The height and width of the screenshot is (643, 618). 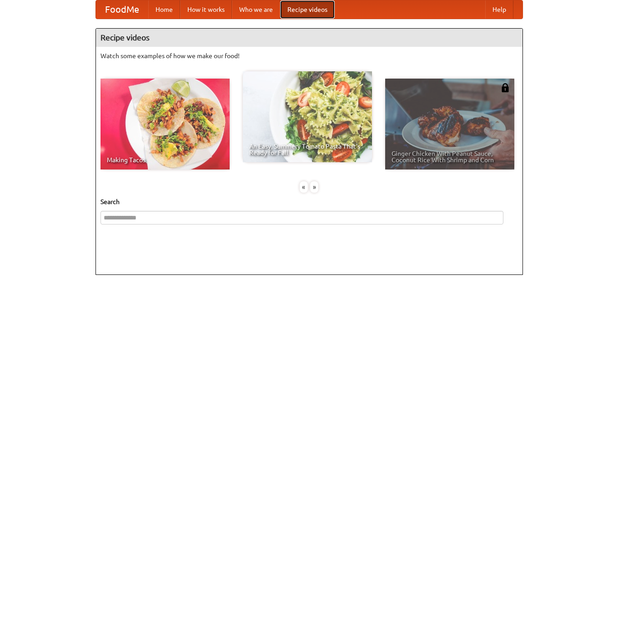 What do you see at coordinates (307, 150) in the screenshot?
I see `span: An Easy, Summery Tomato Pasta That's Ready for Fall` at bounding box center [307, 150].